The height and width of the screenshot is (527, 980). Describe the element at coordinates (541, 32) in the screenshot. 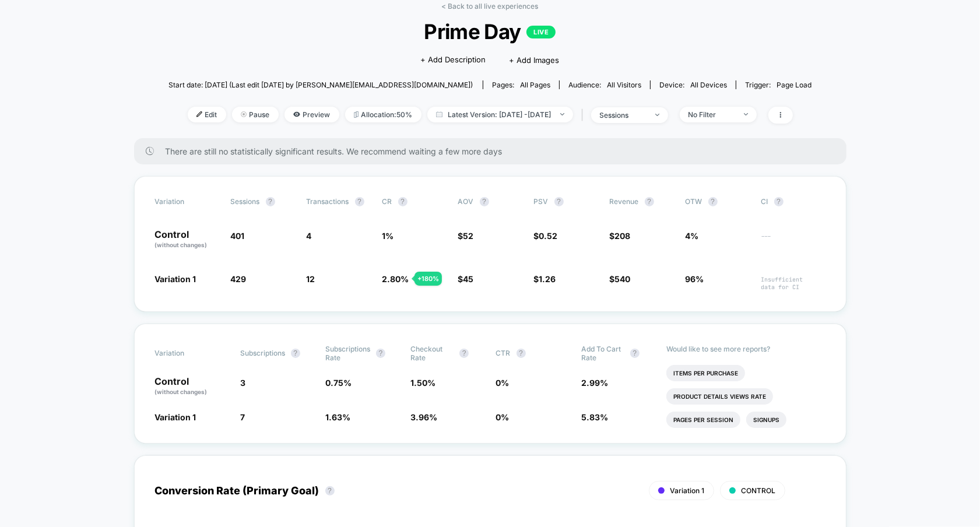

I see `p: LIVE` at that location.